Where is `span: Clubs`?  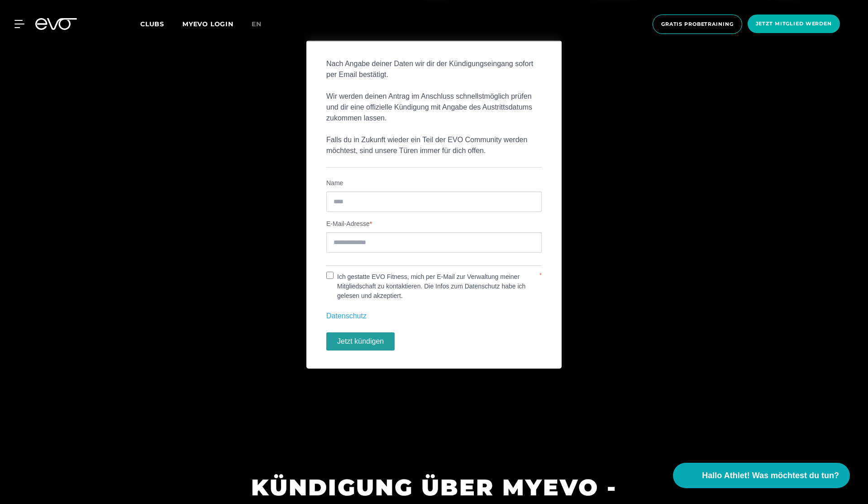 span: Clubs is located at coordinates (152, 24).